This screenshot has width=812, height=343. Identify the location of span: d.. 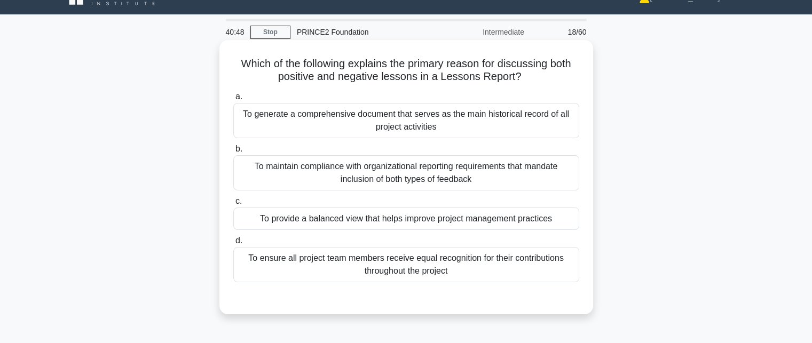
(239, 240).